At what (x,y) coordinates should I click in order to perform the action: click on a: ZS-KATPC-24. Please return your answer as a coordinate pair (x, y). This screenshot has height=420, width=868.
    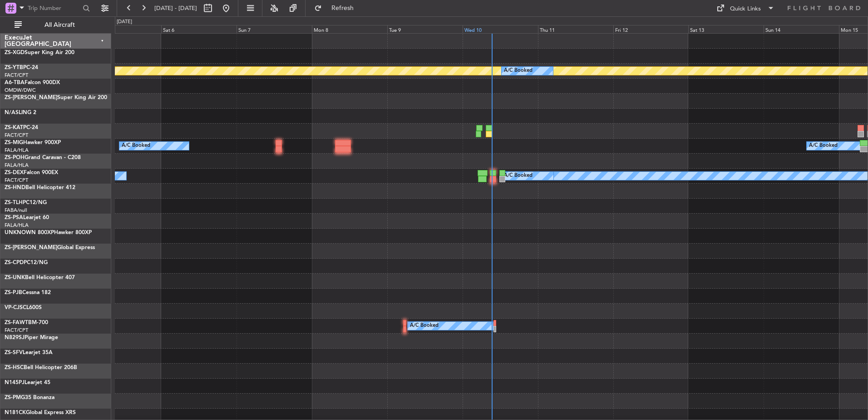
    Looking at the image, I should click on (21, 128).